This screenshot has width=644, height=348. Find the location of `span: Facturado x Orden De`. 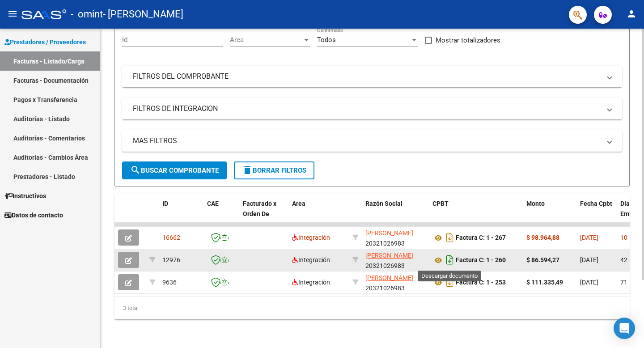

span: Facturado x Orden De is located at coordinates (260, 208).